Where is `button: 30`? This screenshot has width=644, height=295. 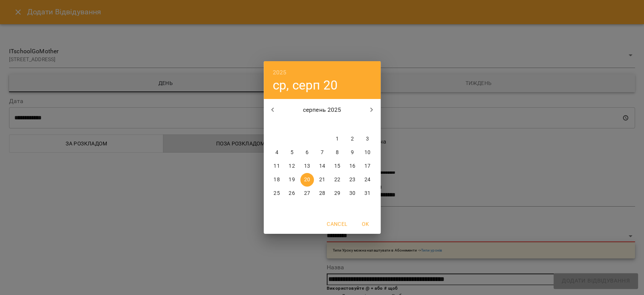
button: 30 is located at coordinates (353, 193).